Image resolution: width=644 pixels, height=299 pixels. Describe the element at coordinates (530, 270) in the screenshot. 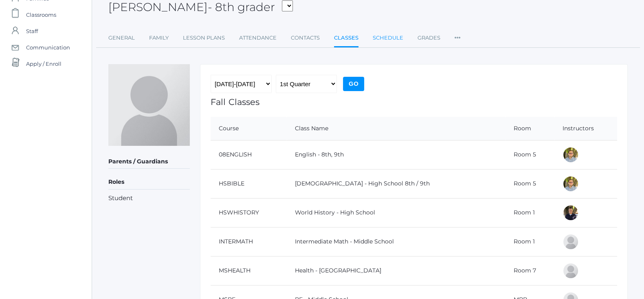

I see `td: Room 7` at that location.